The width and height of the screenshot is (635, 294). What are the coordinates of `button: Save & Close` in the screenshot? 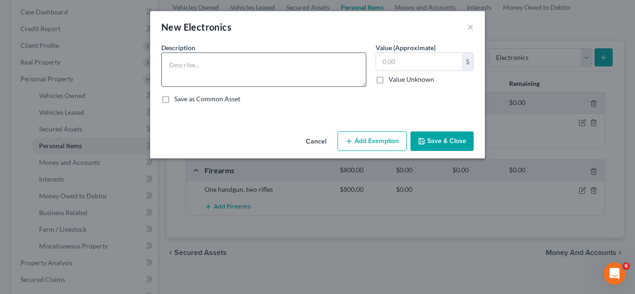 It's located at (442, 141).